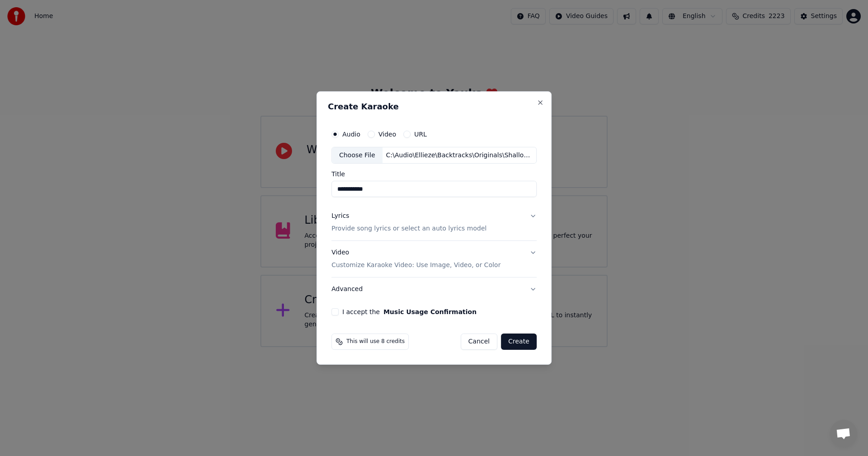 The height and width of the screenshot is (456, 868). Describe the element at coordinates (434, 107) in the screenshot. I see `h2: Create Karaoke` at that location.